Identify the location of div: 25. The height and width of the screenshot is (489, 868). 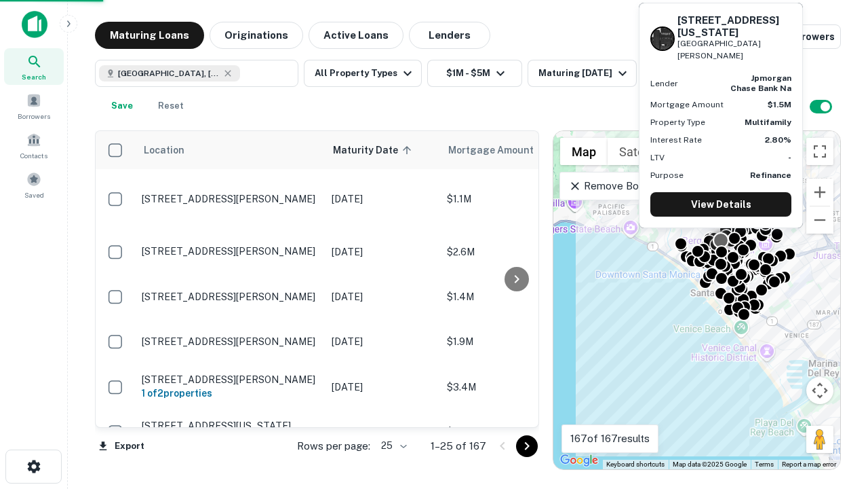
(392, 445).